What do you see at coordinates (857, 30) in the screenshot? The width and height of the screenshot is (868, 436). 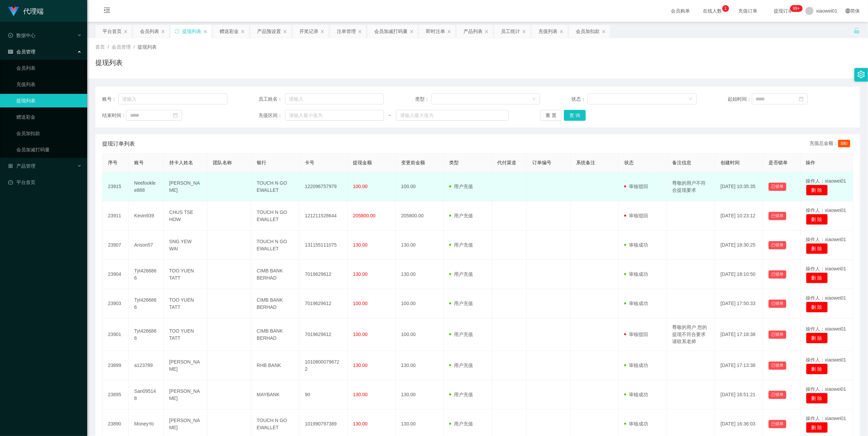 I see `i: 图标: unlock` at bounding box center [857, 30].